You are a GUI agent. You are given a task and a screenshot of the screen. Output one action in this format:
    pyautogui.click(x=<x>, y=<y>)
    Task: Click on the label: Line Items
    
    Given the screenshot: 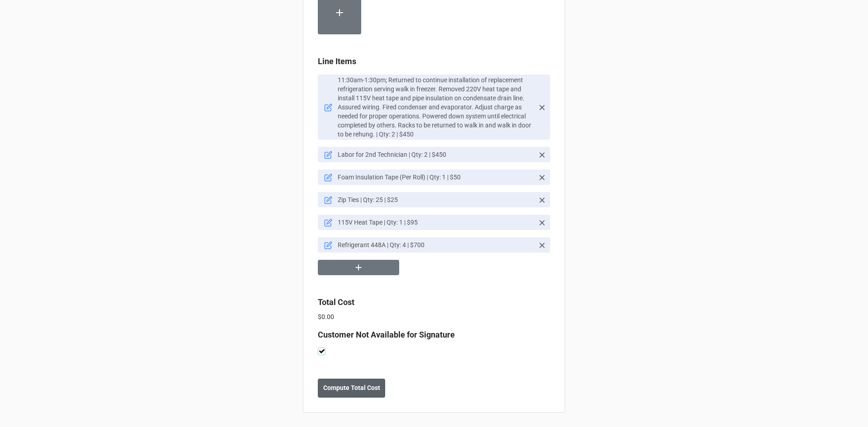 What is the action you would take?
    pyautogui.click(x=337, y=61)
    